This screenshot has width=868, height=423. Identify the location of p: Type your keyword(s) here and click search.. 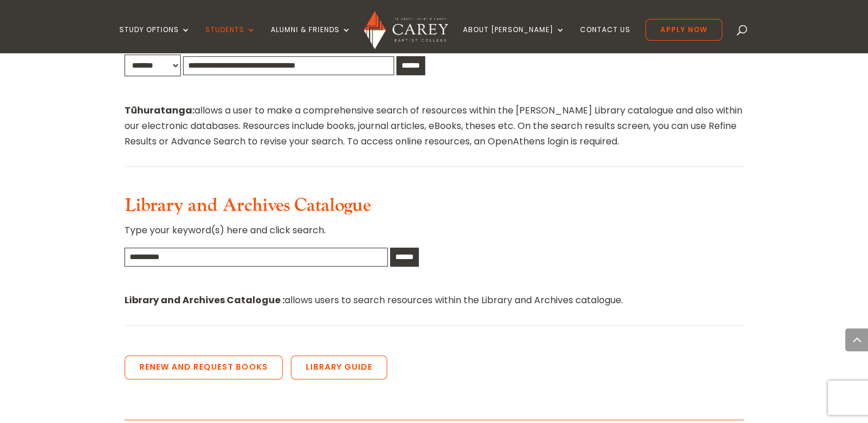
(434, 234).